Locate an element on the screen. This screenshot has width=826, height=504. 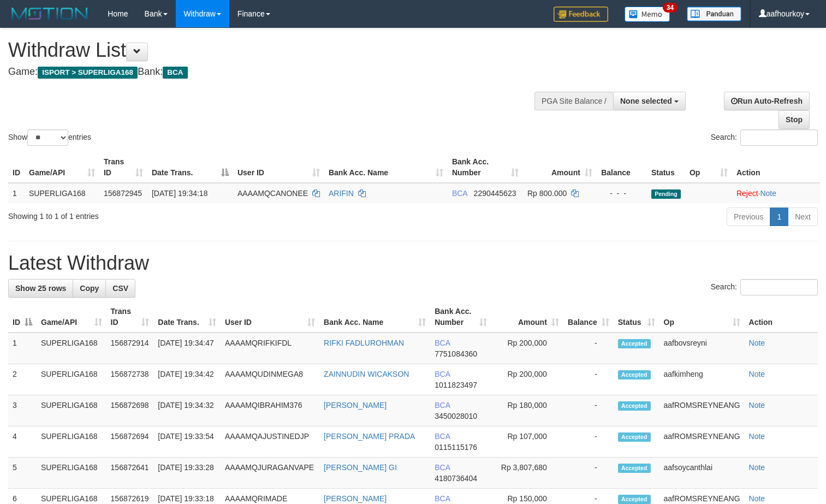
span: Copy is located at coordinates (89, 288).